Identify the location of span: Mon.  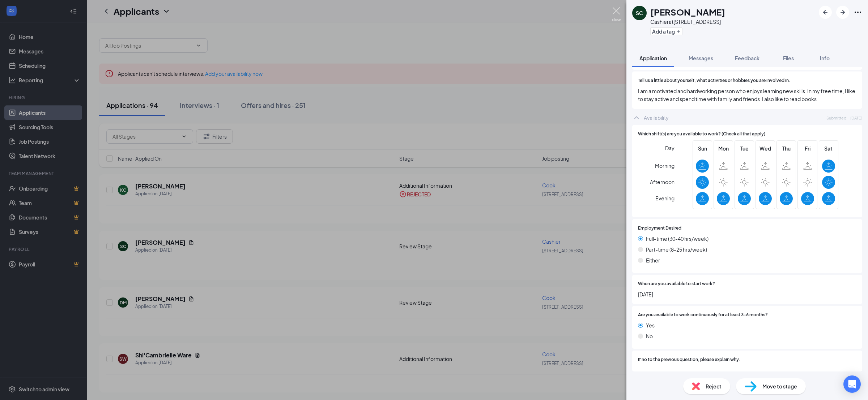
(723, 148).